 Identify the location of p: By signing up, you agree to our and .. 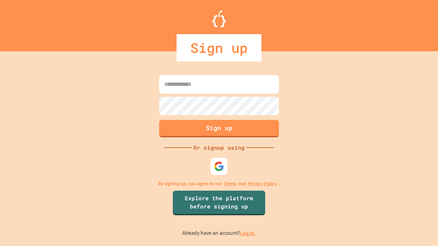
(219, 184).